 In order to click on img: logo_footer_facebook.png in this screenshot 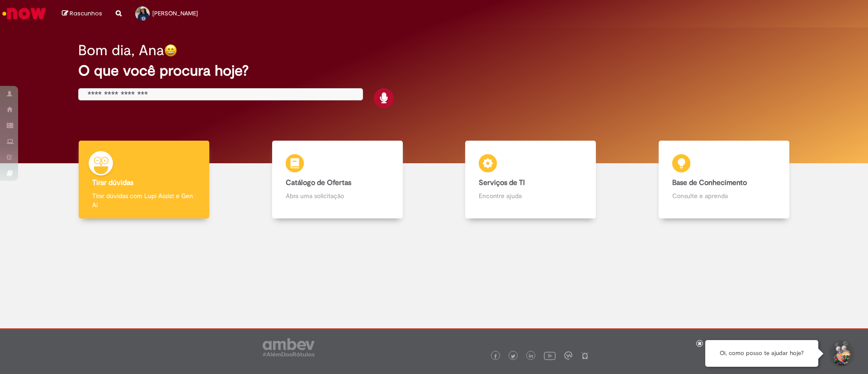, I will do `click(495, 357)`.